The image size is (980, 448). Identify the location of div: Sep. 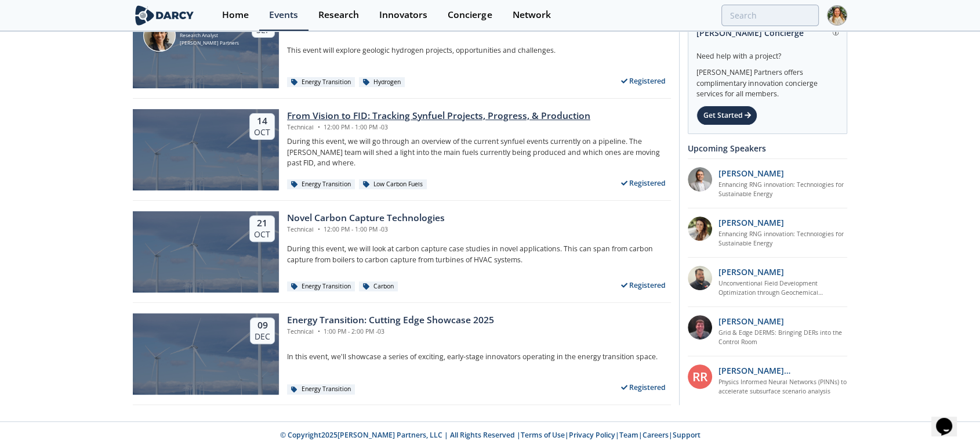
(264, 30).